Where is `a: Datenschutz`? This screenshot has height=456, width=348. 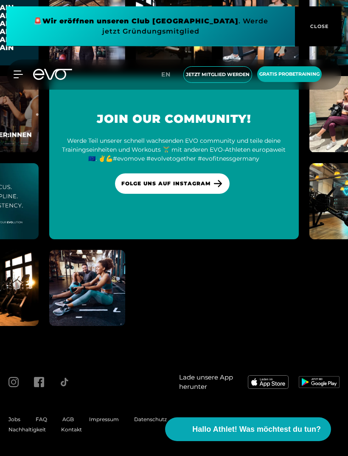 a: Datenschutz is located at coordinates (150, 419).